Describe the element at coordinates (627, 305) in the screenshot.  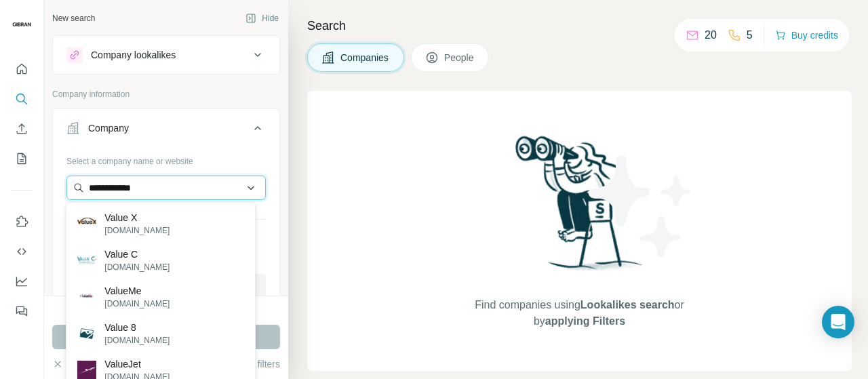
I see `span: Lookalikes search` at that location.